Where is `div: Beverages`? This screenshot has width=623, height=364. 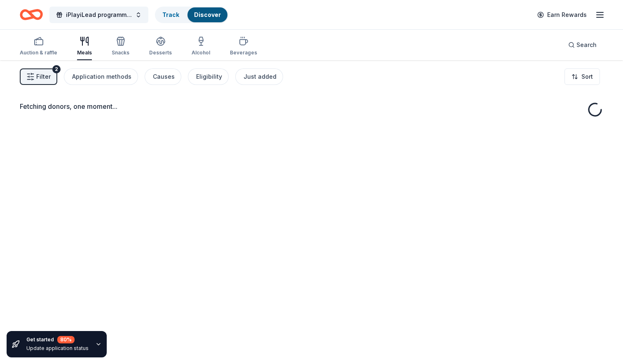 div: Beverages is located at coordinates (244, 53).